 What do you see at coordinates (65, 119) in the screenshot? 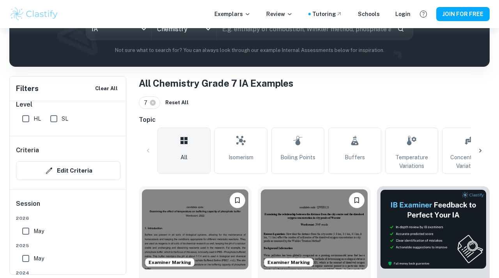
I see `span: SL` at bounding box center [65, 119].